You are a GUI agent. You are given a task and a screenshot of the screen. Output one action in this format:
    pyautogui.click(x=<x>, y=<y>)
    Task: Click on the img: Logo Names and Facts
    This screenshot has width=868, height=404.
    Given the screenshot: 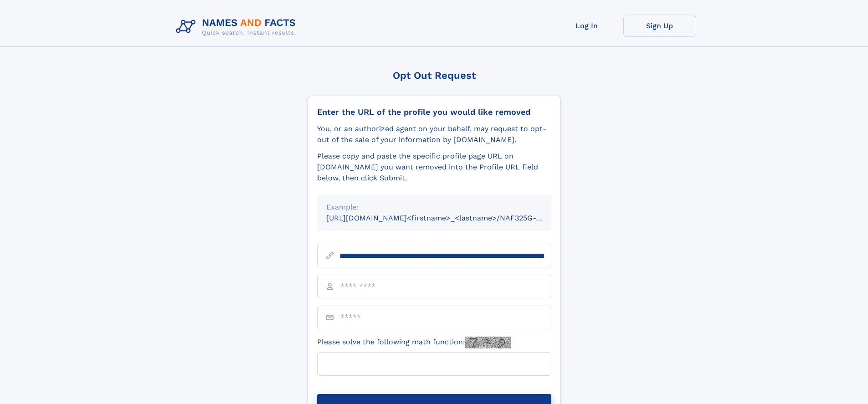 What is the action you would take?
    pyautogui.click(x=238, y=27)
    